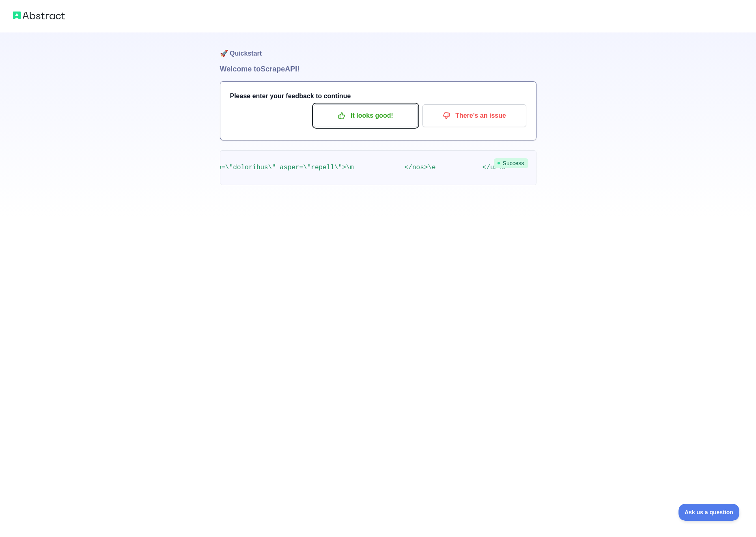 This screenshot has width=756, height=537. What do you see at coordinates (475, 116) in the screenshot?
I see `button: There's an issue` at bounding box center [475, 116].